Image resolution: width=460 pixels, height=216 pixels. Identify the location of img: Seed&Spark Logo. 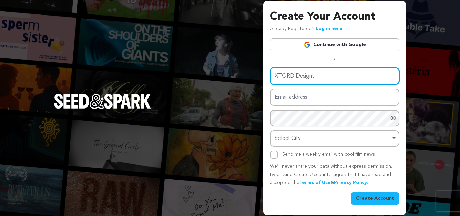
(102, 101).